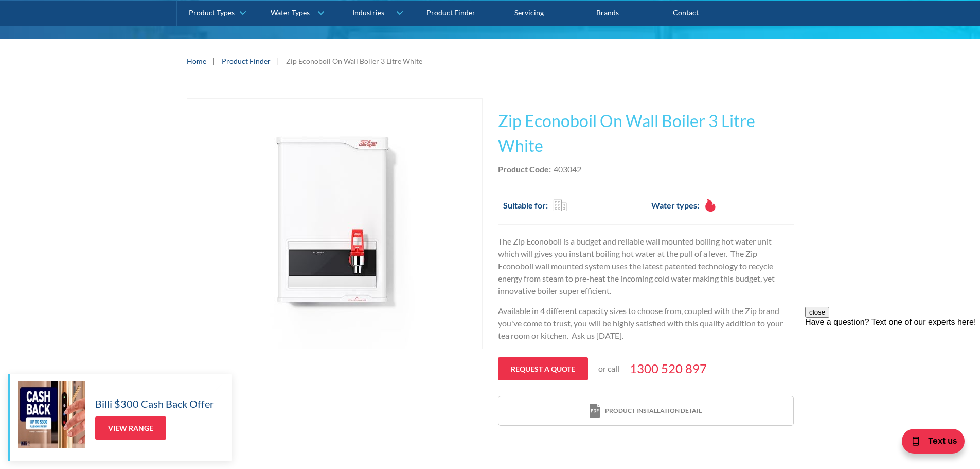 Image resolution: width=980 pixels, height=469 pixels. What do you see at coordinates (543, 369) in the screenshot?
I see `a: Request a quote` at bounding box center [543, 369].